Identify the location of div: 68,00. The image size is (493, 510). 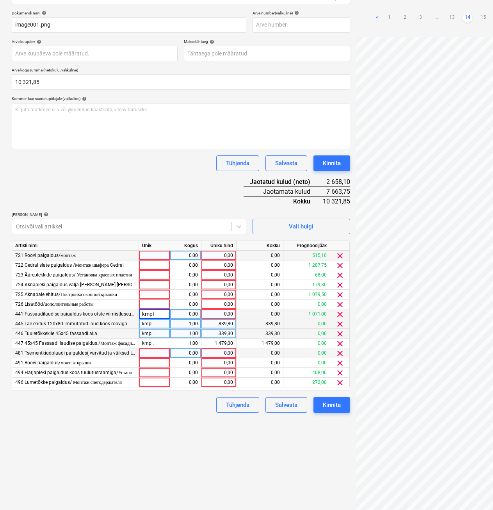
(307, 275).